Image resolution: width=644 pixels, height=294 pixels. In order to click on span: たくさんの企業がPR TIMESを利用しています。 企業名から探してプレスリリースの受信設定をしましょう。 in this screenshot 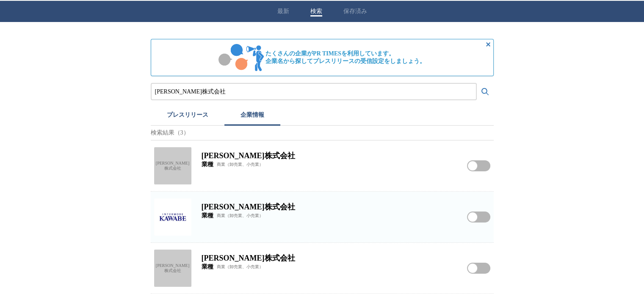, I will do `click(346, 58)`.